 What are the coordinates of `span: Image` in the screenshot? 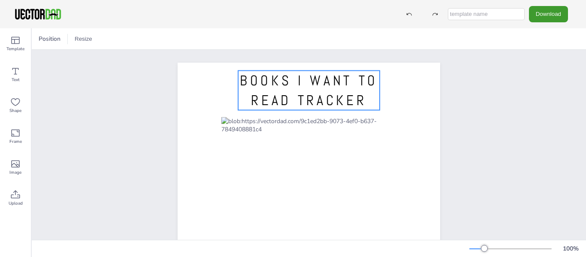 It's located at (15, 173).